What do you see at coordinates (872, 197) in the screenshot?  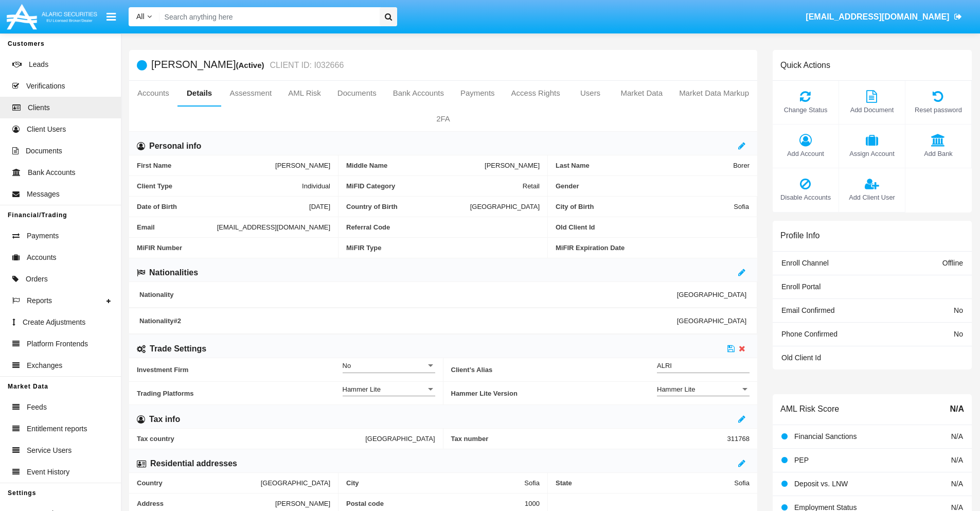 I see `span: Add Client User` at bounding box center [872, 197].